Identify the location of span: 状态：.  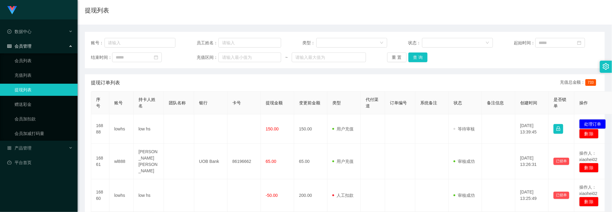
(415, 43).